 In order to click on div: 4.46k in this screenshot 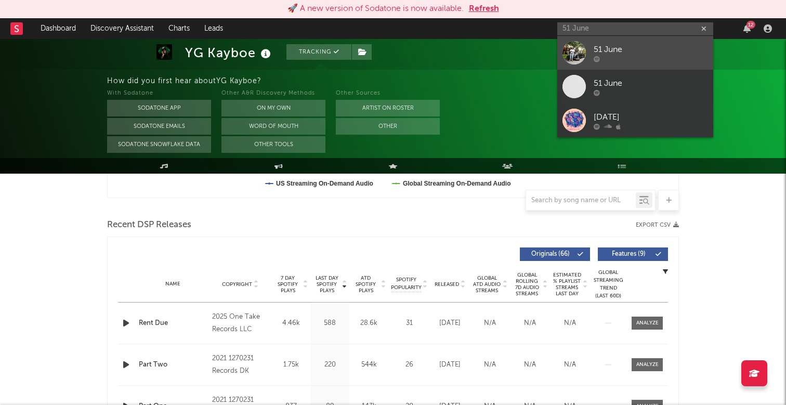, I will do `click(291, 323)`.